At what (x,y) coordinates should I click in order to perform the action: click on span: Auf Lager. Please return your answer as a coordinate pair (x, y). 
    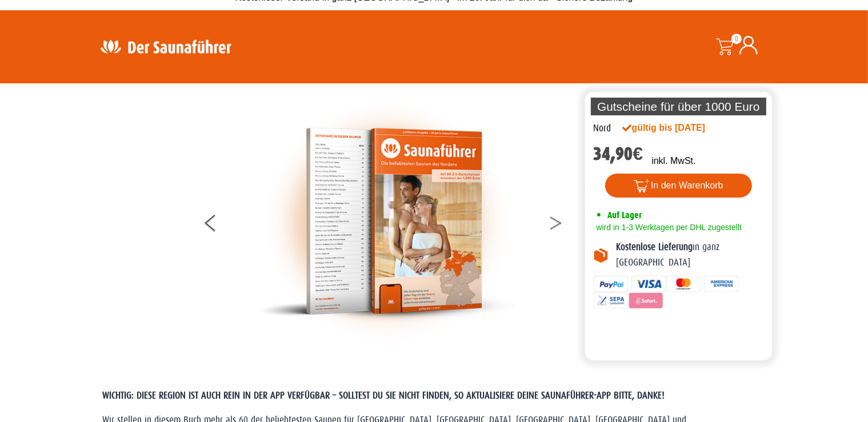
    Looking at the image, I should click on (625, 215).